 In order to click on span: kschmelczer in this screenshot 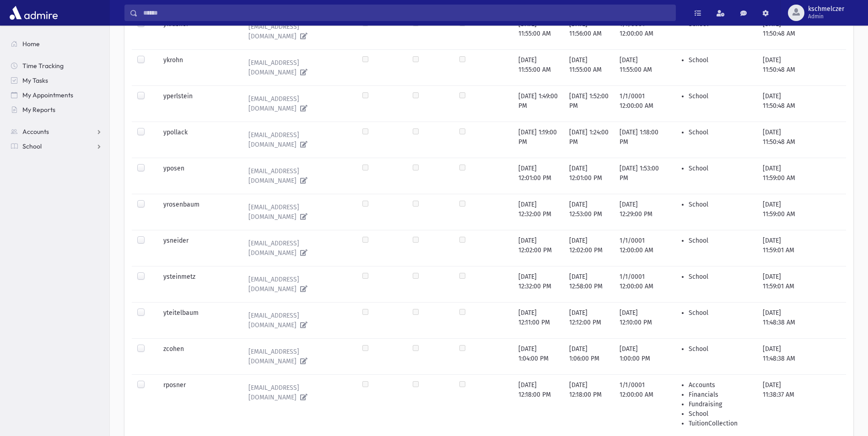, I will do `click(826, 9)`.